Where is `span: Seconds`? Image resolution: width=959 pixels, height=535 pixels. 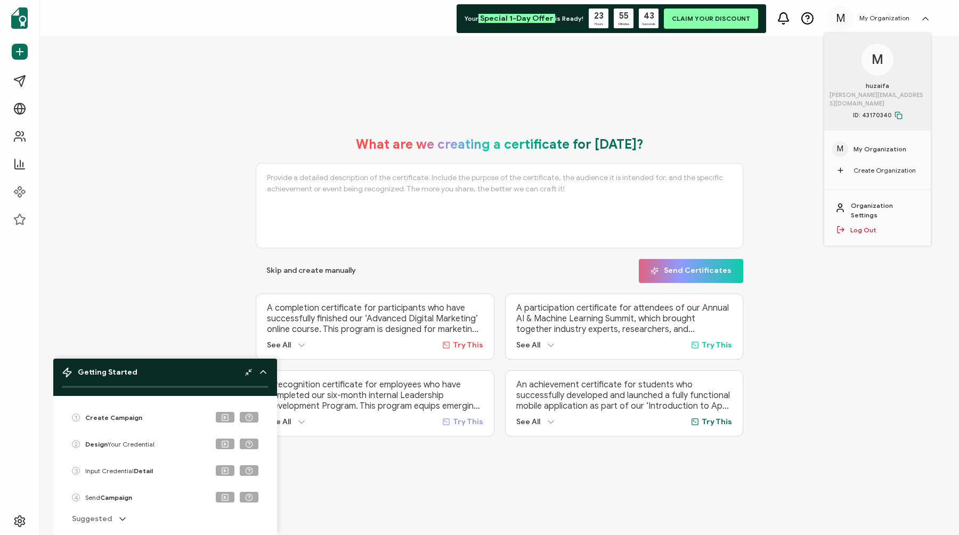 span: Seconds is located at coordinates (649, 24).